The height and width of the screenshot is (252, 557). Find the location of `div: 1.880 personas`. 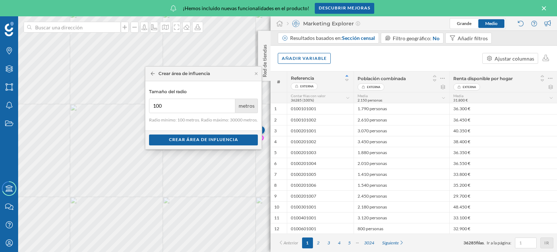

div: 1.880 personas is located at coordinates (402, 152).